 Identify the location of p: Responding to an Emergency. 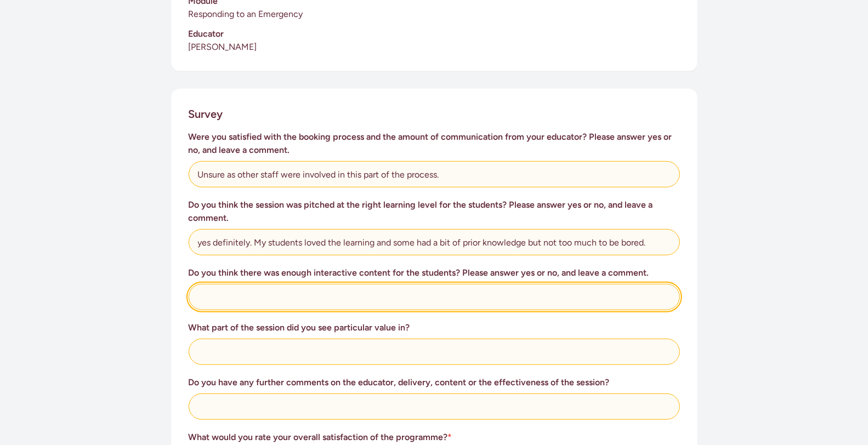
(434, 14).